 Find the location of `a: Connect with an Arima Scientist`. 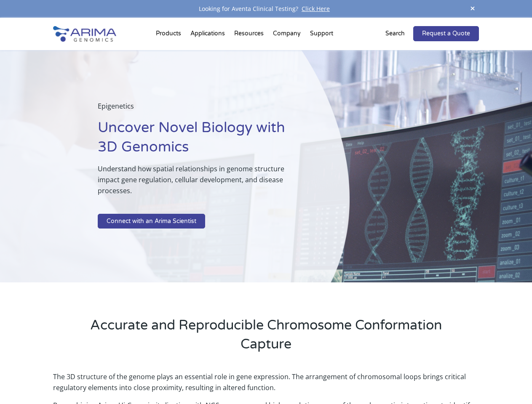

a: Connect with an Arima Scientist is located at coordinates (151, 221).